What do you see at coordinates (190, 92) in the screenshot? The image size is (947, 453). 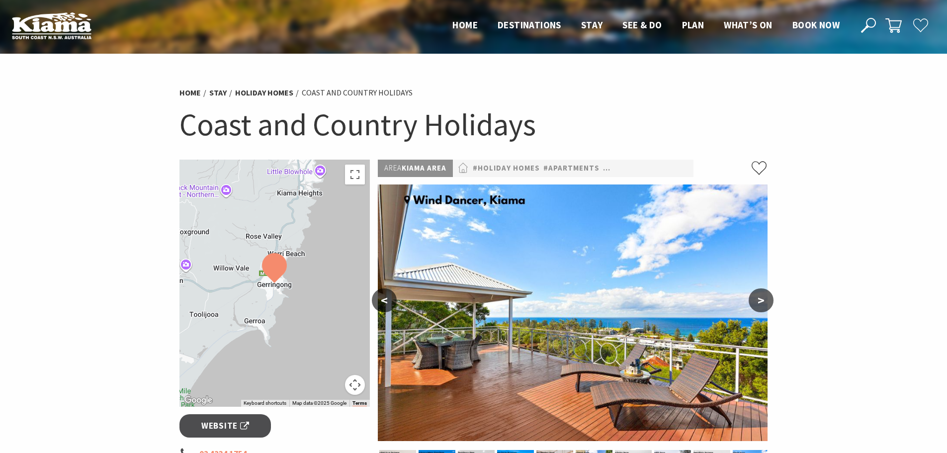 I see `a: Home` at bounding box center [190, 92].